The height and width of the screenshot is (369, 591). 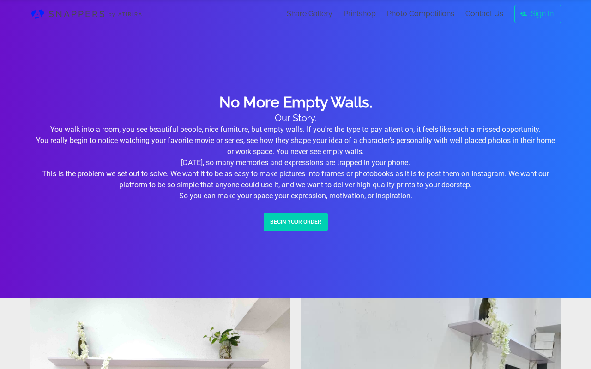 I want to click on a: Contact Us, so click(x=484, y=14).